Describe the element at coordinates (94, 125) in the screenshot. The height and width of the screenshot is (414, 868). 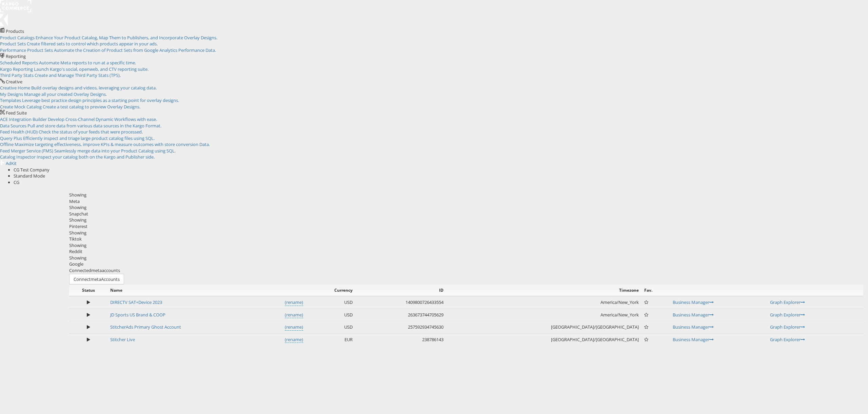
I see `span: Pull and store data from various data sources in the Kargo Format.` at that location.